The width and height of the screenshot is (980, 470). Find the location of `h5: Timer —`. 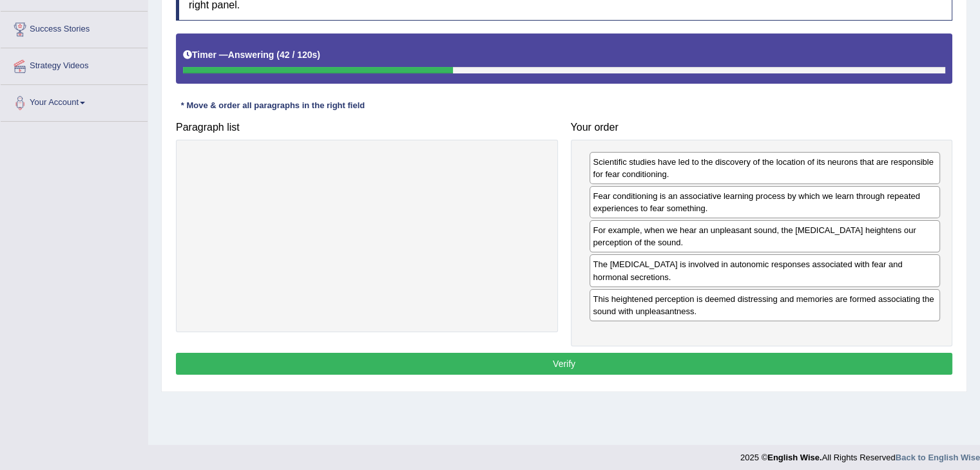

h5: Timer — is located at coordinates (251, 55).